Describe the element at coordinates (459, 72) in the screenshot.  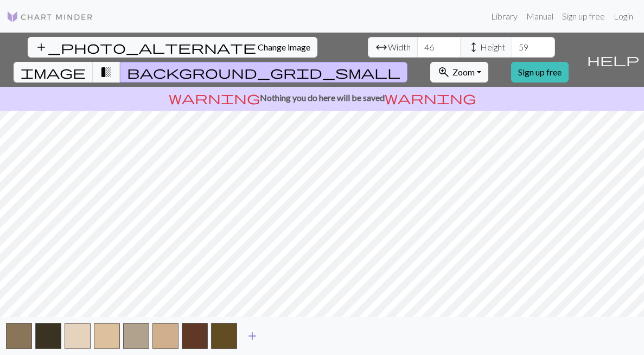
I see `button: Zoom` at that location.